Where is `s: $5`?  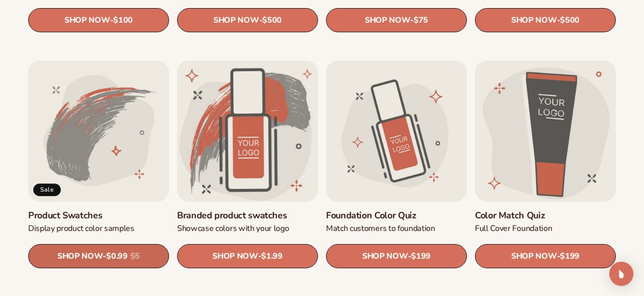 s: $5 is located at coordinates (135, 256).